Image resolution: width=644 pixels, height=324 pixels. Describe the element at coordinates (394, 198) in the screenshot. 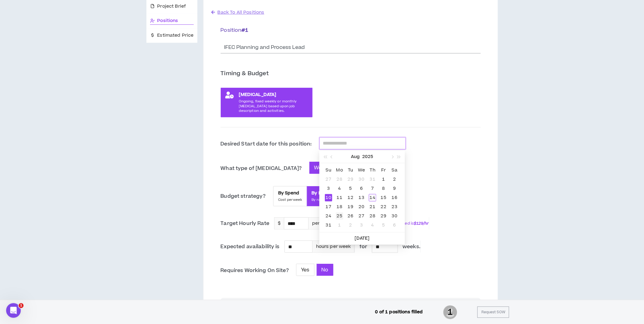

I see `td: 2025-08-16` at that location.